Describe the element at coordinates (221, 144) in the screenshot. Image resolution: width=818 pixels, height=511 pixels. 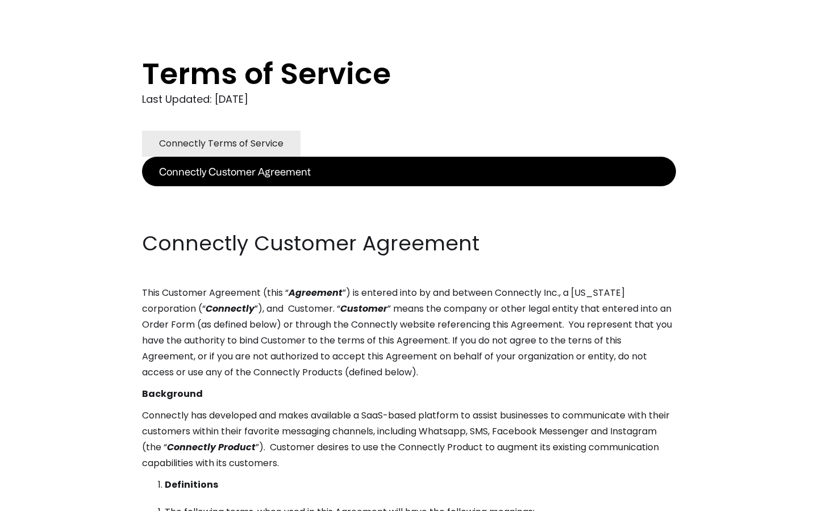
I see `div: Connectly Terms of Service` at that location.